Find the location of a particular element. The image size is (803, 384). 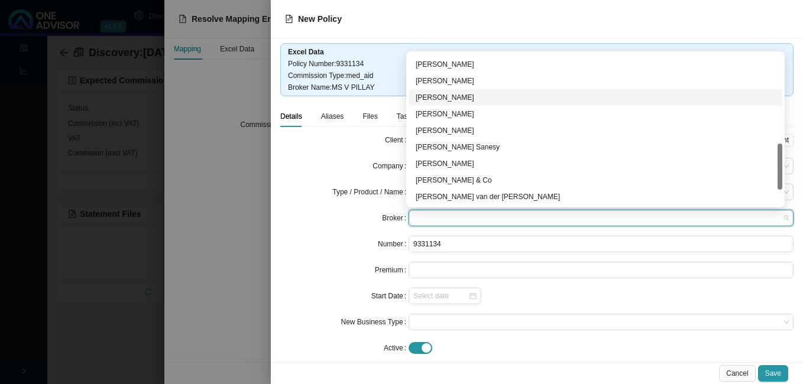

div: Mike Simpson is located at coordinates (595, 164).